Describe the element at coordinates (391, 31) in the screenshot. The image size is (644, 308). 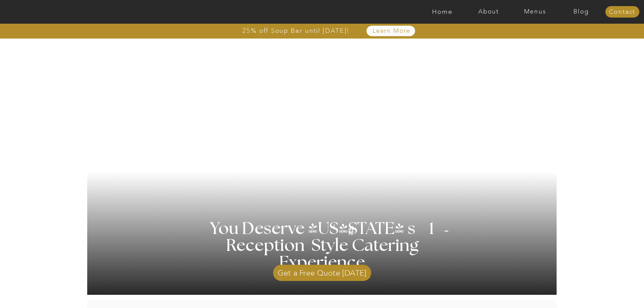
I see `nav: Learn More` at that location.